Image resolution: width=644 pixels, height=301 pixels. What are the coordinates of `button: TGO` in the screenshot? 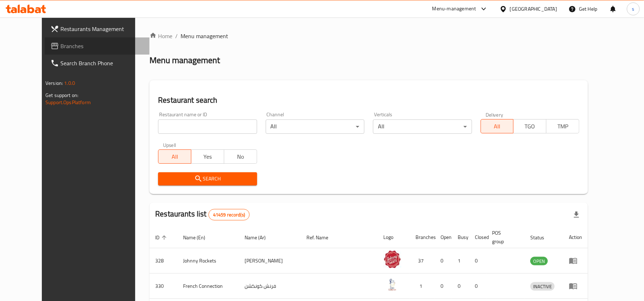 It's located at (529, 126).